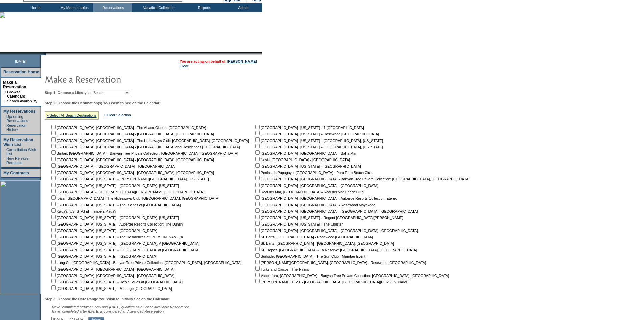  Describe the element at coordinates (19, 111) in the screenshot. I see `a: My Reservations` at that location.